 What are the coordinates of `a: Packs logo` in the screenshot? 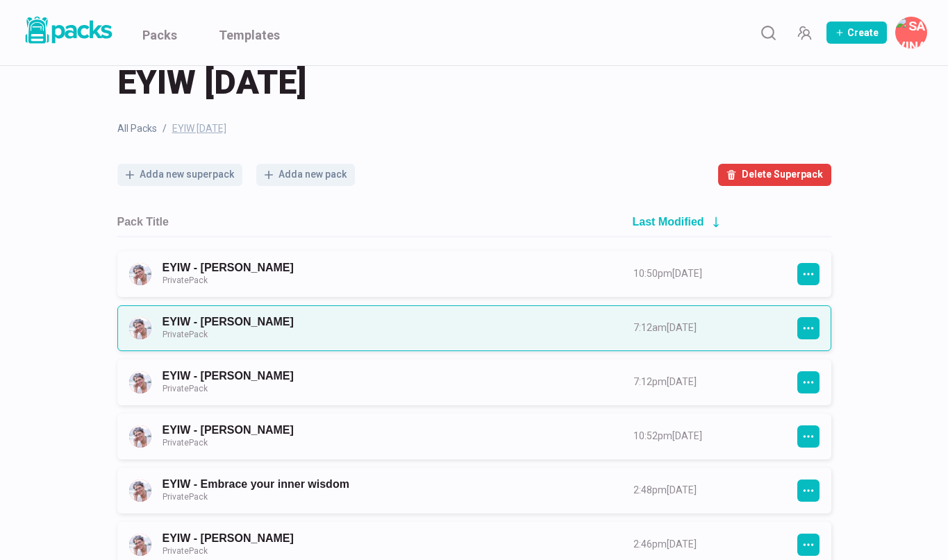 It's located at (67, 33).